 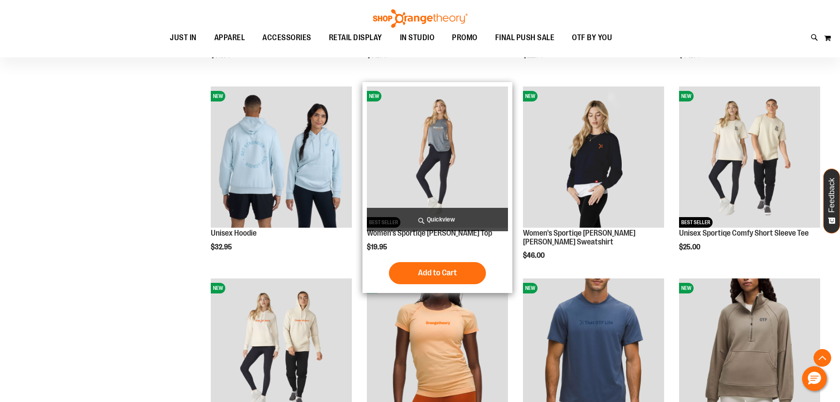 I want to click on span: OTF BY YOU, so click(x=592, y=37).